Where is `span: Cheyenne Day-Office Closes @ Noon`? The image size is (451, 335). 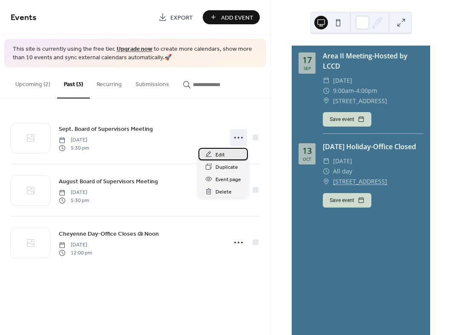 span: Cheyenne Day-Office Closes @ Noon is located at coordinates (109, 234).